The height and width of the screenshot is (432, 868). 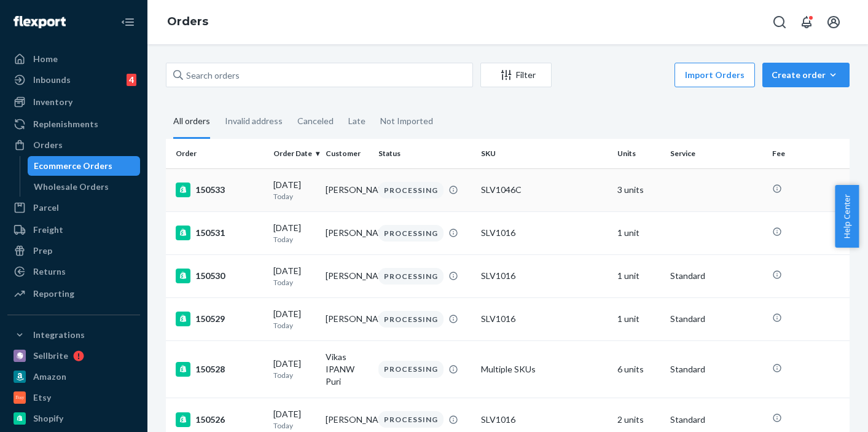 I want to click on a: Amazon, so click(x=74, y=376).